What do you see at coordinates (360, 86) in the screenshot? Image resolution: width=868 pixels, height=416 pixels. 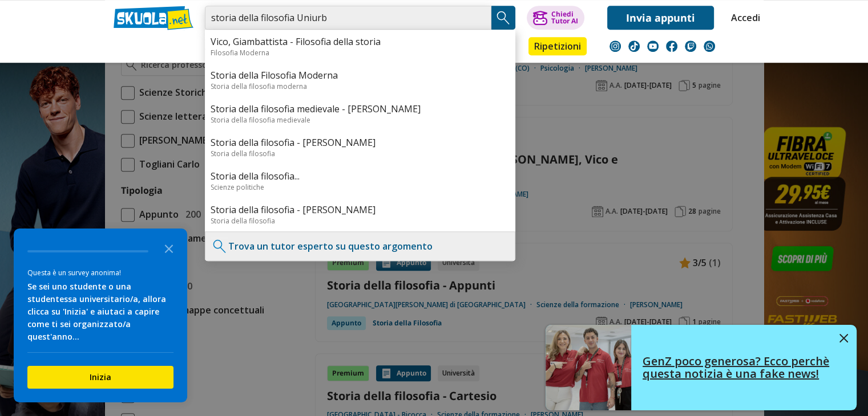 I see `div: Storia della filosofia moderna` at bounding box center [360, 86].